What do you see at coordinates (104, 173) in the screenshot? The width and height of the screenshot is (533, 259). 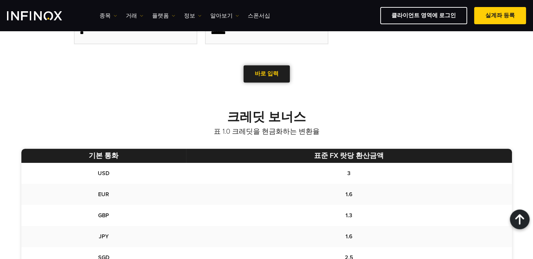 I see `td: USD` at bounding box center [104, 173].